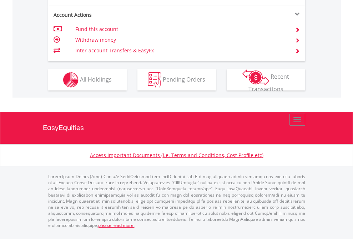 The width and height of the screenshot is (353, 239). Describe the element at coordinates (177, 80) in the screenshot. I see `button: Pending Orders` at that location.